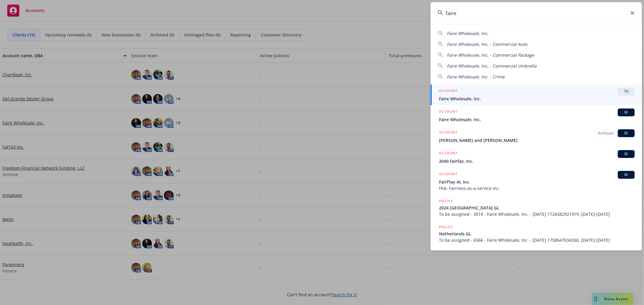 The height and width of the screenshot is (305, 644). Describe the element at coordinates (490, 55) in the screenshot. I see `span: Faire Wholesale, Inc. - Commercial Package` at that location.